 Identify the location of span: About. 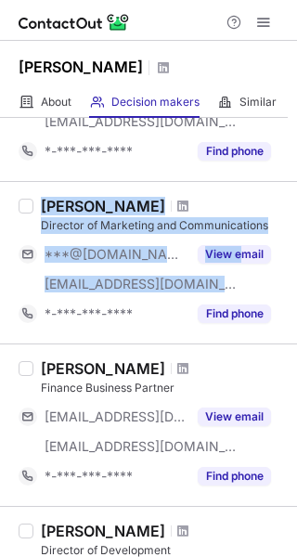
(56, 102).